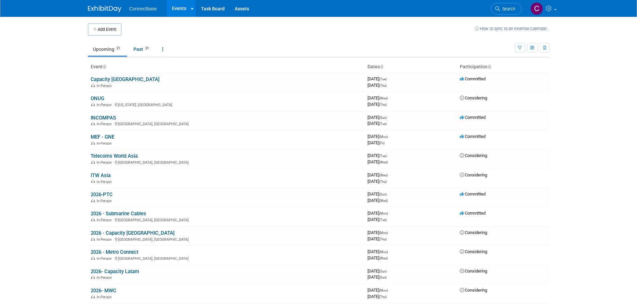  What do you see at coordinates (537, 9) in the screenshot?
I see `img: Carmine Caporelli` at bounding box center [537, 9].